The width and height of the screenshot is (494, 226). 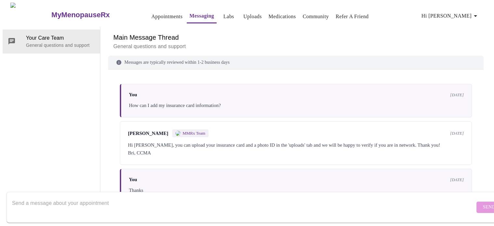 What do you see at coordinates (352, 17) in the screenshot?
I see `a: Refer a Friend` at bounding box center [352, 17].